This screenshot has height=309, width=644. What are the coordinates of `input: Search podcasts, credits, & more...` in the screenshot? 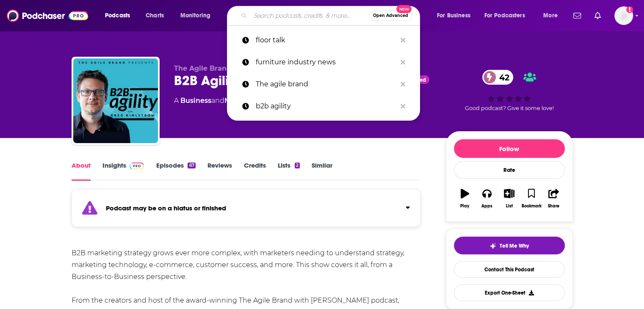 It's located at (309, 16).